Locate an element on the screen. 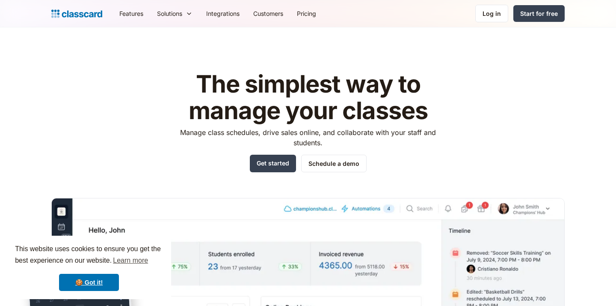 The height and width of the screenshot is (306, 616). a: Start for free is located at coordinates (539, 13).